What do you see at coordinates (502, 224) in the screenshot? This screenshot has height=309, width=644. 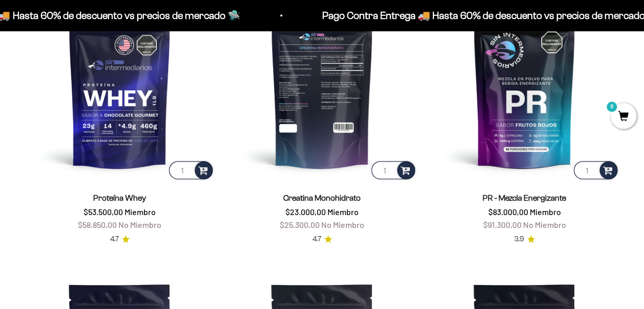 I see `span: $91.300,00` at bounding box center [502, 224].